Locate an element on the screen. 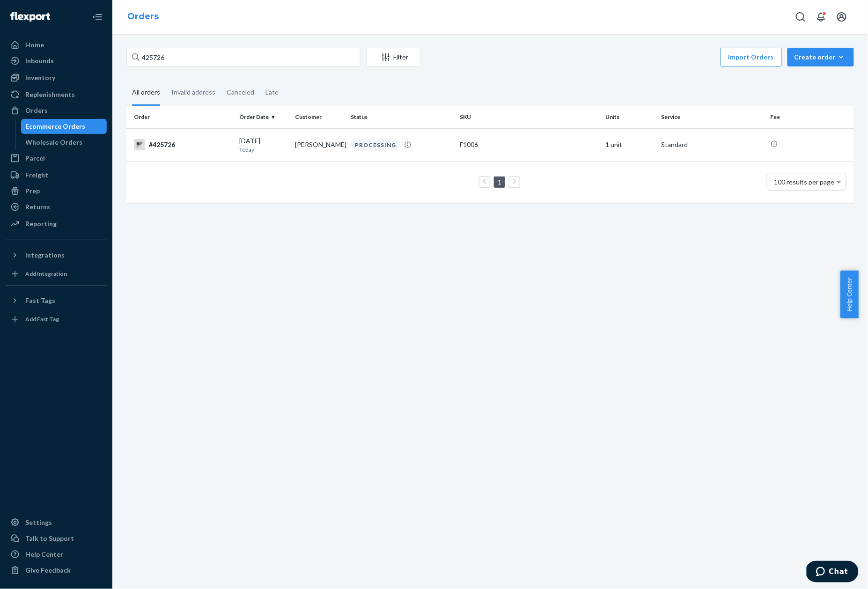  a: Replenishments is located at coordinates (57, 95).